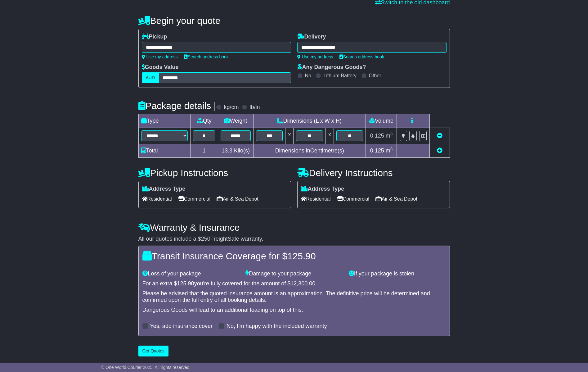  Describe the element at coordinates (231, 107) in the screenshot. I see `label: kg/cm` at that location.